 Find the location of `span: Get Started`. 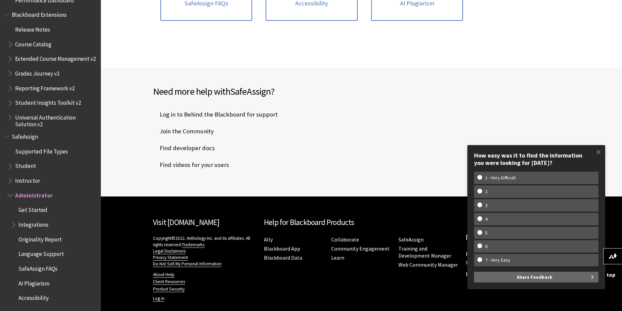

span: Get Started is located at coordinates (33, 209).